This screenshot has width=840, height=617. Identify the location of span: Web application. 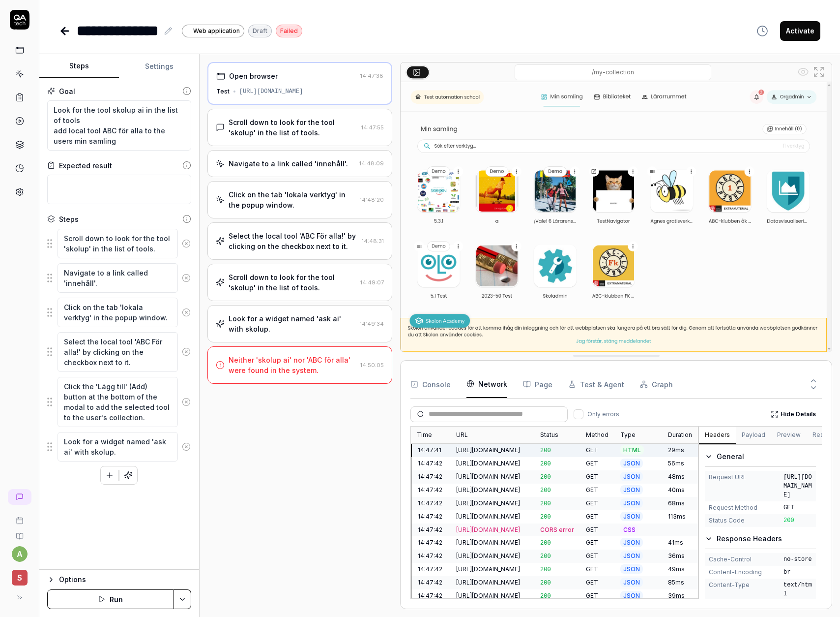
(216, 31).